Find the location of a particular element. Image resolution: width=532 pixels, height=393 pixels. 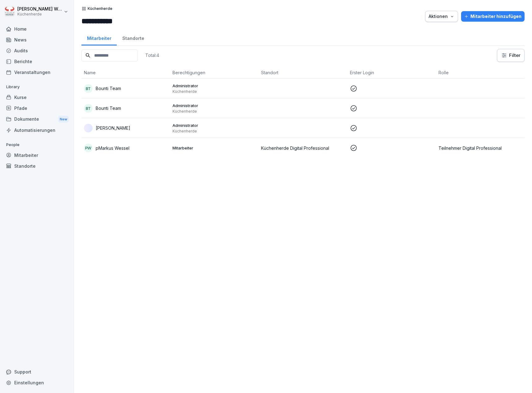

p: pMarkus Wessel is located at coordinates (112, 148).